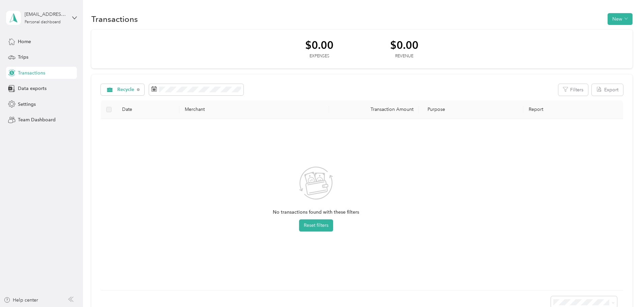  Describe the element at coordinates (254, 110) in the screenshot. I see `th: Merchant` at that location.